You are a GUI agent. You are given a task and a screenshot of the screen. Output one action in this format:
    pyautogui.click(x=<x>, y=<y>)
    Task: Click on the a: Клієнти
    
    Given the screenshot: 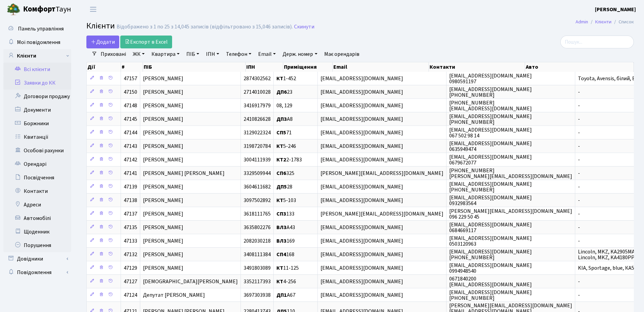 What is the action you would take?
    pyautogui.click(x=604, y=21)
    